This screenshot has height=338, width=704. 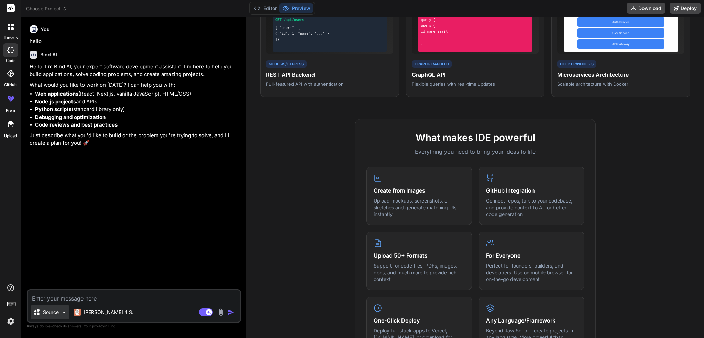 What do you see at coordinates (419, 255) in the screenshot?
I see `h4: Upload 50+ Formats` at bounding box center [419, 255].